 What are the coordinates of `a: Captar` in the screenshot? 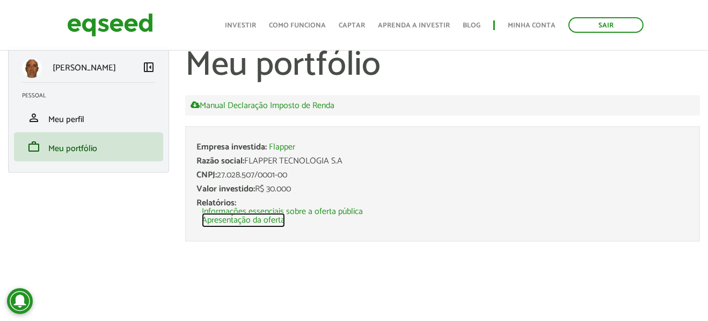 It's located at (352, 25).